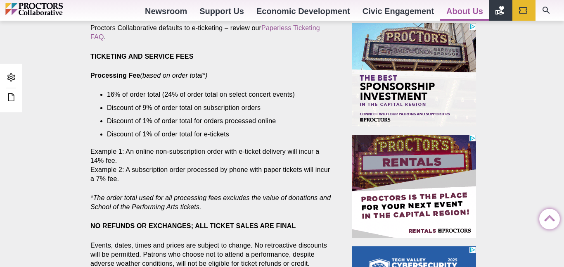 The width and height of the screenshot is (564, 267). Describe the element at coordinates (214, 134) in the screenshot. I see `li: Discount of 1% of order total for e-tickets` at that location.